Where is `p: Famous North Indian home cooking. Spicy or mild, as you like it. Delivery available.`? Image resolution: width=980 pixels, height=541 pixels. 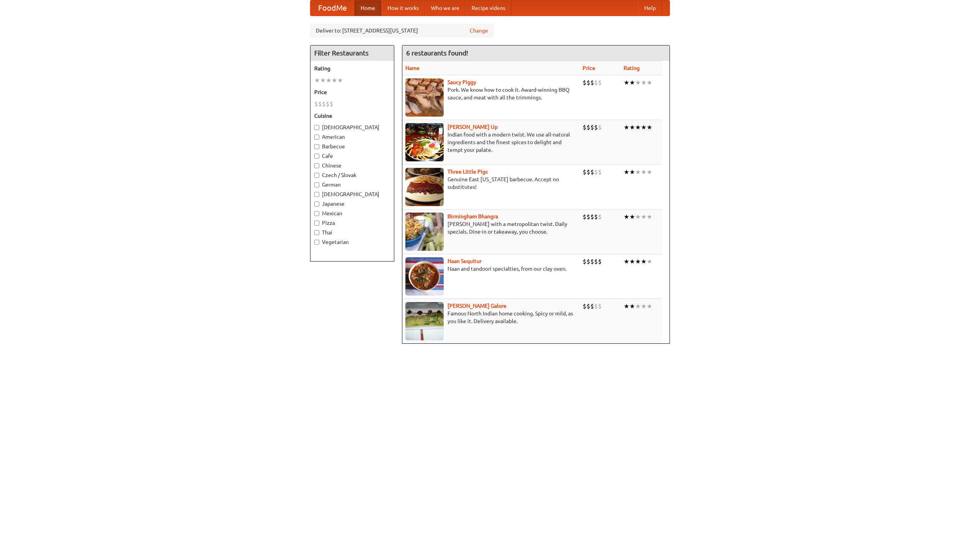 p: Famous North Indian home cooking. Spicy or mild, as you like it. Delivery available. is located at coordinates (491, 318).